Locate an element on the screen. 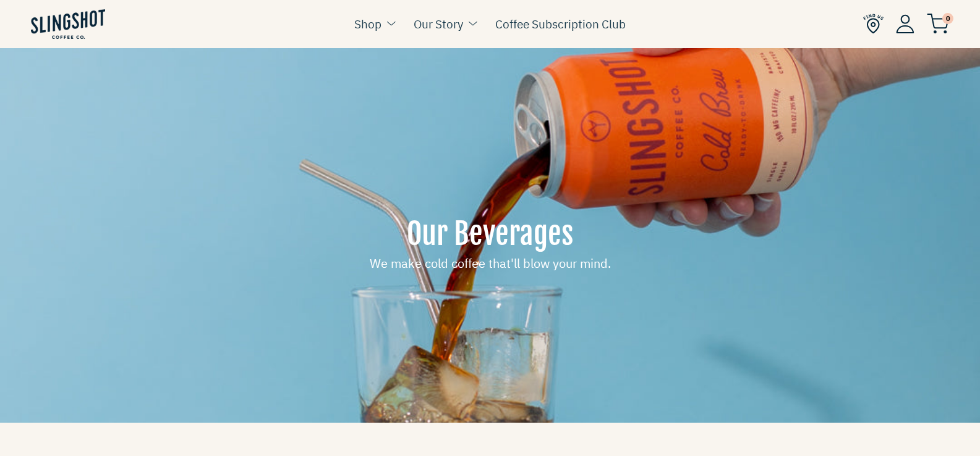 This screenshot has width=980, height=456. h1: Our Beverages is located at coordinates (490, 234).